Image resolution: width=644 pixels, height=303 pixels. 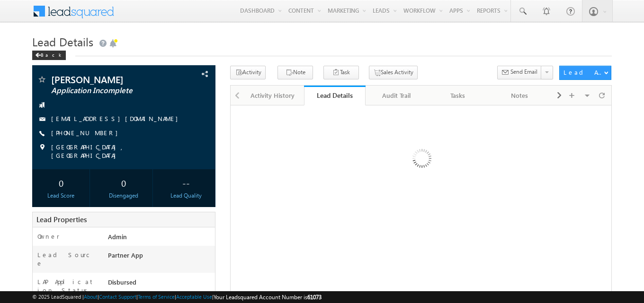 I want to click on div: Back, so click(x=49, y=55).